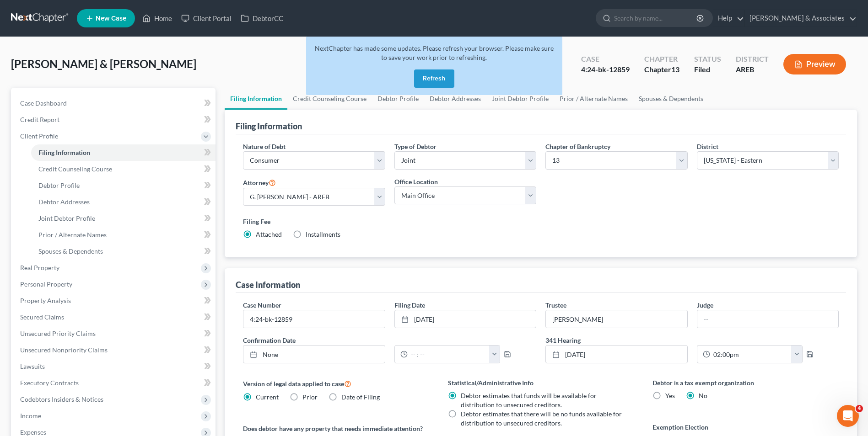 This screenshot has height=436, width=868. What do you see at coordinates (269, 234) in the screenshot?
I see `span: Attached` at bounding box center [269, 234].